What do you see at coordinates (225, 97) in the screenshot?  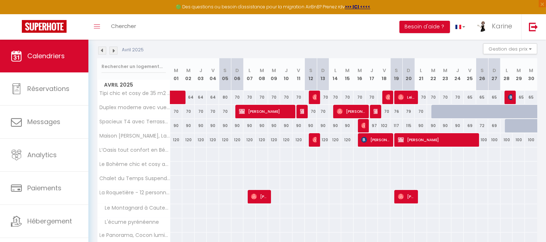 I see `div: 80` at bounding box center [225, 97].